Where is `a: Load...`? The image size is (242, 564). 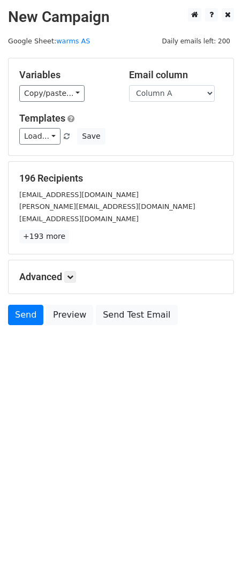 a: Load... is located at coordinates (40, 136).